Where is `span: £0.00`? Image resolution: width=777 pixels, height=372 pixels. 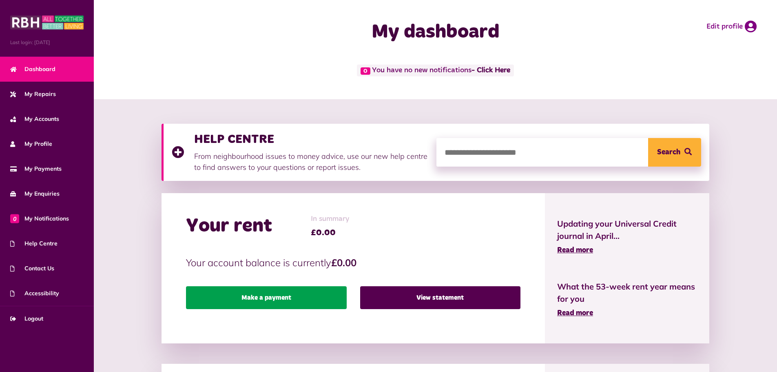 span: £0.00 is located at coordinates (330, 232).